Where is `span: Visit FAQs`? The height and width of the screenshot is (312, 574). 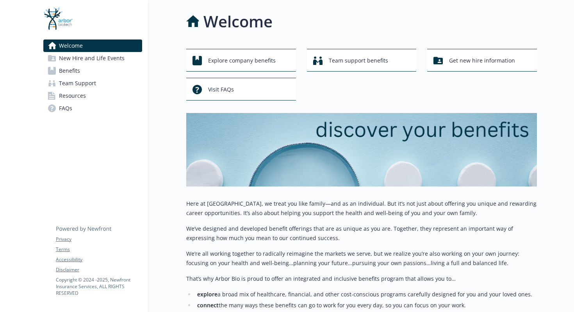
span: Visit FAQs is located at coordinates (221, 89).